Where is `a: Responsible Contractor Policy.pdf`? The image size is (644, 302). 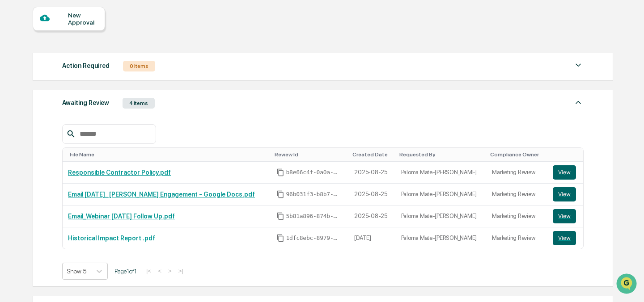
a: Responsible Contractor Policy.pdf is located at coordinates (120, 173).